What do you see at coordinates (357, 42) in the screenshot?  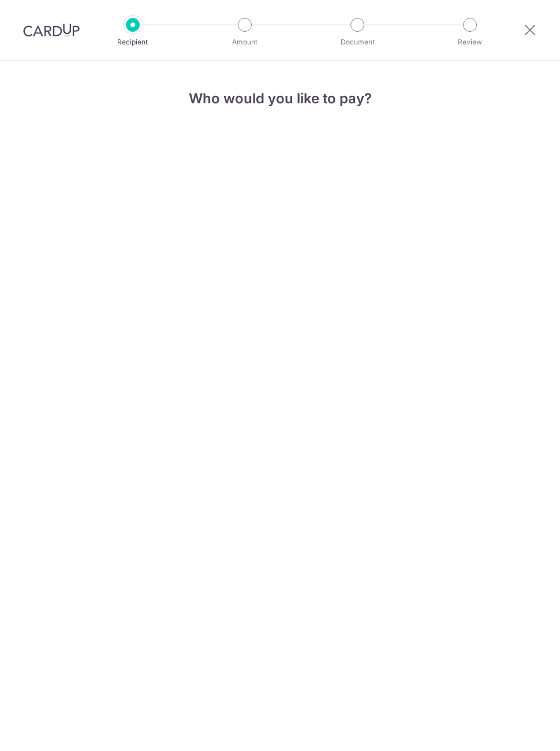 I see `p: Document` at bounding box center [357, 42].